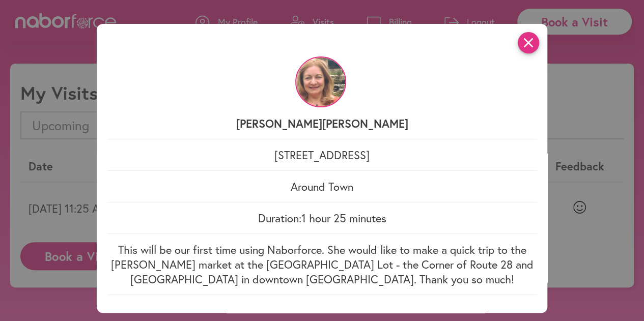  What do you see at coordinates (321, 82) in the screenshot?
I see `img: HExbAYBnQOSqOa0MpG4A` at bounding box center [321, 82].